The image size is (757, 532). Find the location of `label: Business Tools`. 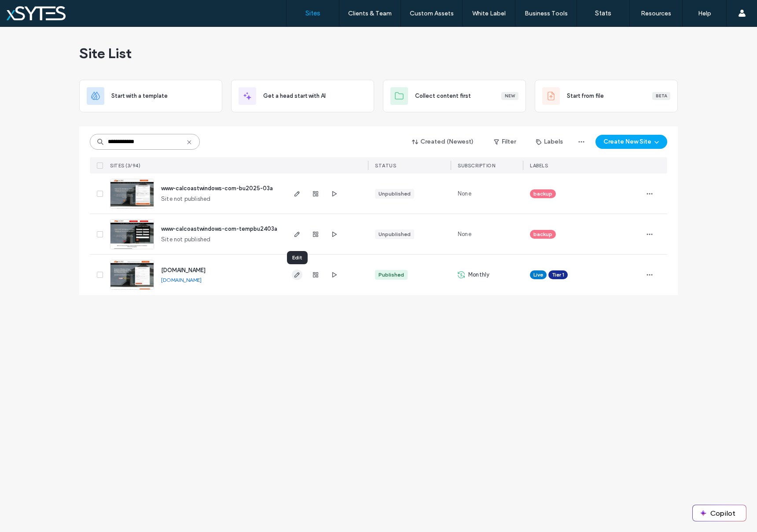

label: Business Tools is located at coordinates (546, 13).